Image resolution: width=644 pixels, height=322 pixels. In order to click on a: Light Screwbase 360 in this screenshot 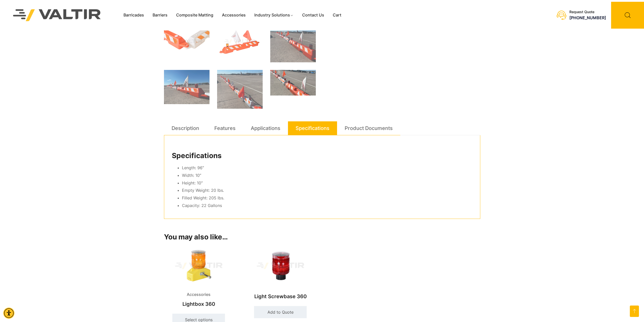, I will do `click(280, 274)`.